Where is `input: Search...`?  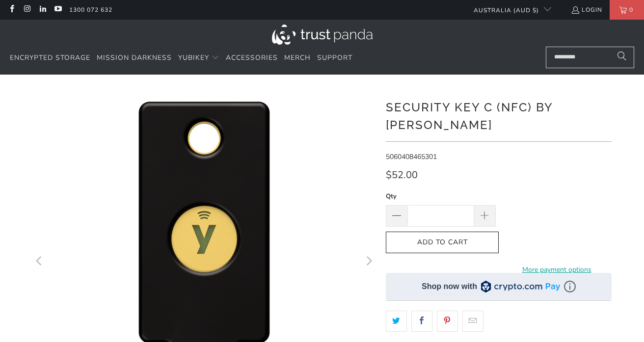 input: Search... is located at coordinates (590, 58).